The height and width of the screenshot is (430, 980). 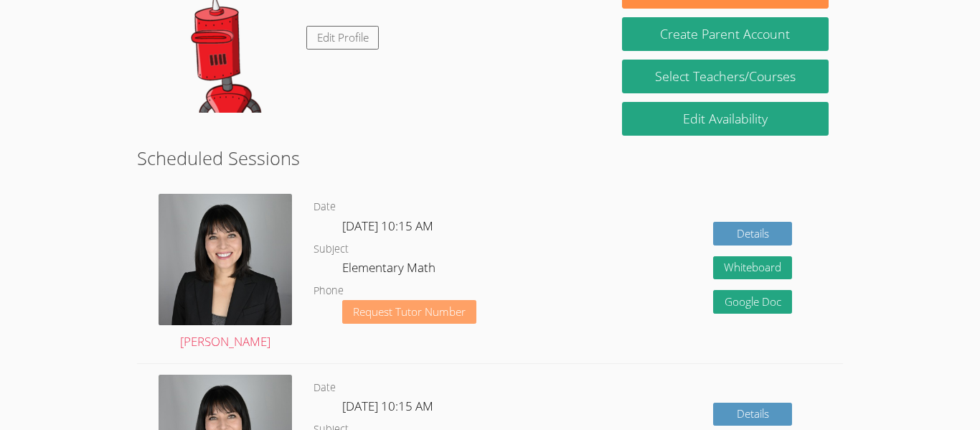 I want to click on span: Request Tutor Number, so click(x=409, y=311).